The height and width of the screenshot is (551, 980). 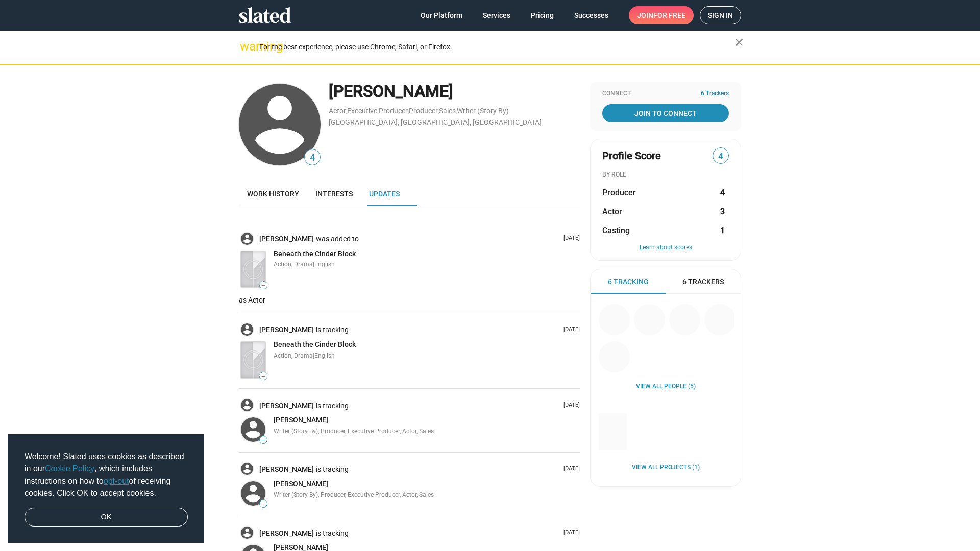 I want to click on span: for free, so click(x=669, y=16).